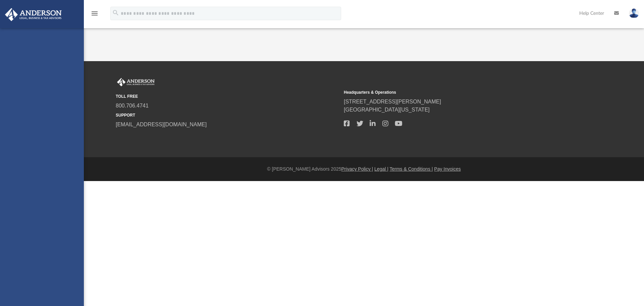  What do you see at coordinates (411, 169) in the screenshot?
I see `a: Terms & Conditions |` at bounding box center [411, 169].